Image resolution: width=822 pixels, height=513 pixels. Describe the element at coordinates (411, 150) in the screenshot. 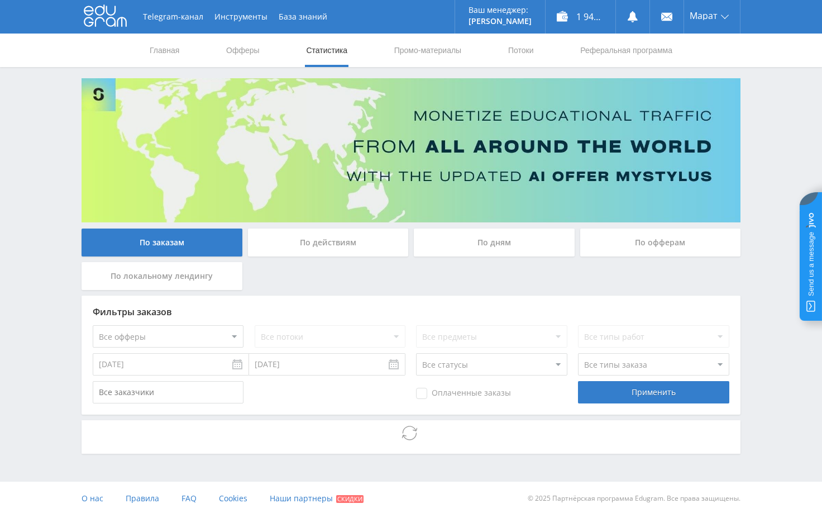

I see `img: Banner` at that location.